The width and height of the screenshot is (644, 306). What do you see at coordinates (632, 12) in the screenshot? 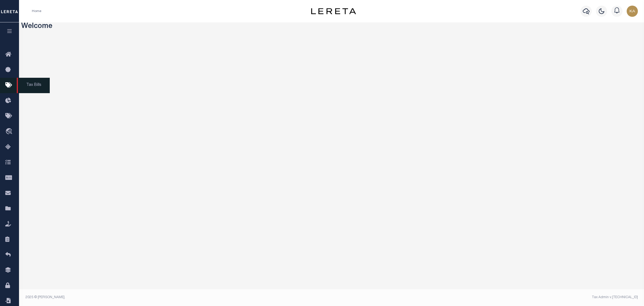
I see `img: svg+xml;base64,PHN2ZyB4bWxucz0iaHR0cDovL3d3dy53My5vcmcvMjAwMC9zdmciIHBvaW50ZXItZXZlbnRzPSJub25lIi...` at bounding box center [632, 12].